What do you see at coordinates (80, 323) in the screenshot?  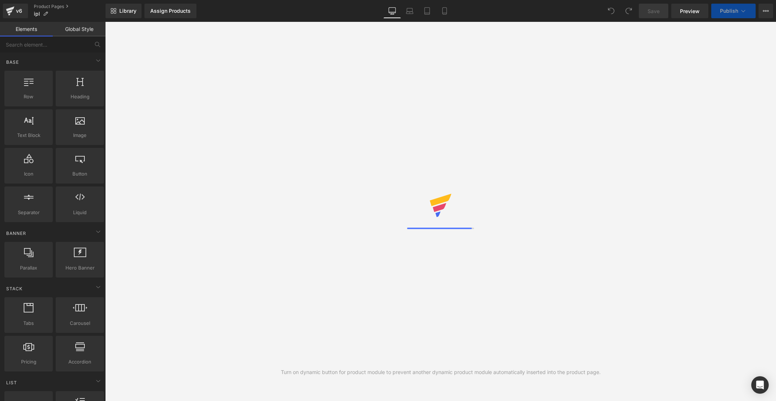 I see `span: Carousel` at bounding box center [80, 323].